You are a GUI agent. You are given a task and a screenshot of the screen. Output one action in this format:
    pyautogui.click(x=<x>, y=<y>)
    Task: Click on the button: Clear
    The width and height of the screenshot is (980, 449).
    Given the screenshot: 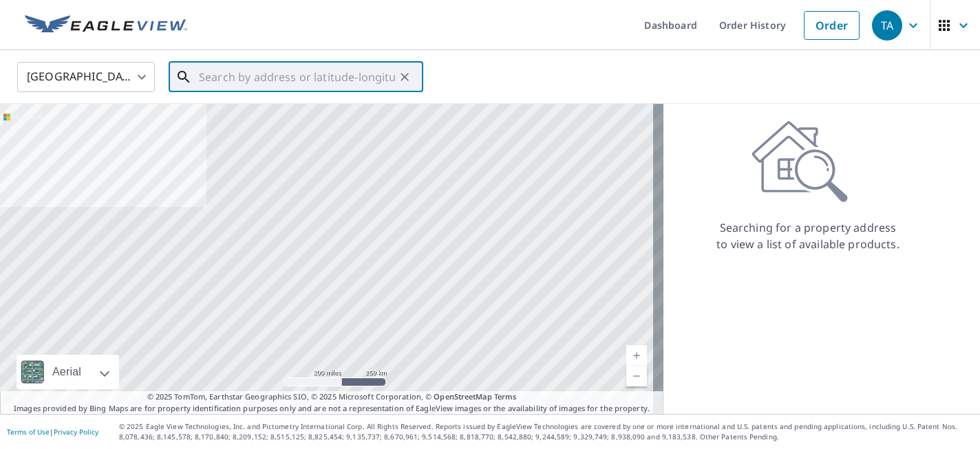 What is the action you would take?
    pyautogui.click(x=405, y=77)
    